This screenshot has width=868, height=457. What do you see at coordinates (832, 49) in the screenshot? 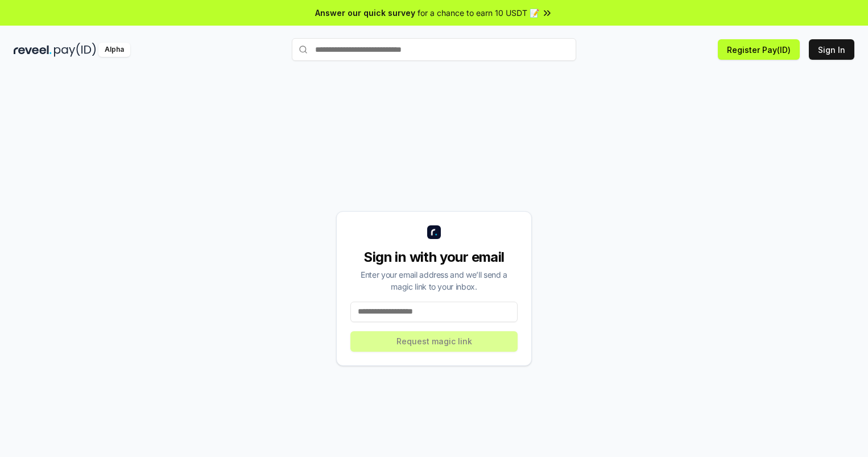
I see `button: Sign In` at bounding box center [832, 49].